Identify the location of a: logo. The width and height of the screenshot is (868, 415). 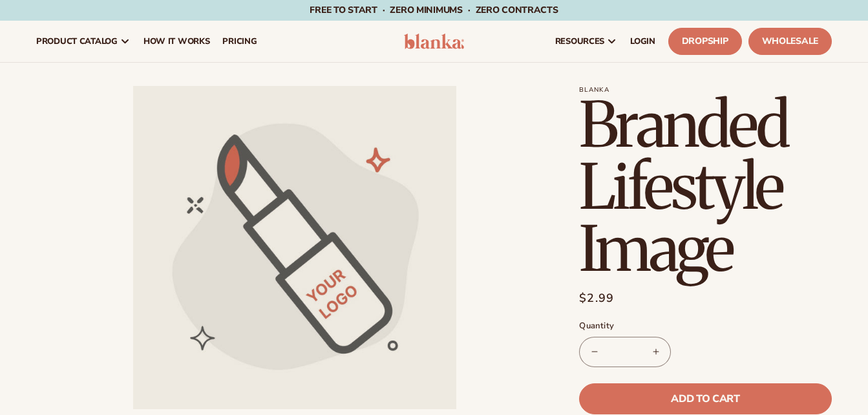
(434, 42).